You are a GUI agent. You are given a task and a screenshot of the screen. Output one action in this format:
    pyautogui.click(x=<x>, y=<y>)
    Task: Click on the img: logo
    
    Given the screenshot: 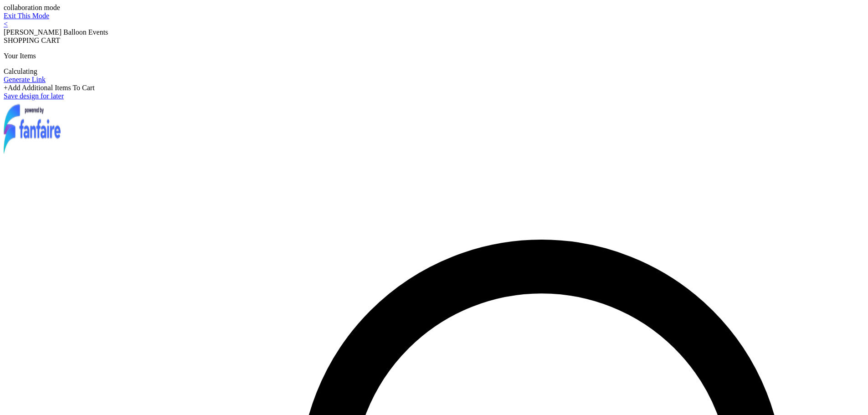 What is the action you would take?
    pyautogui.click(x=32, y=129)
    